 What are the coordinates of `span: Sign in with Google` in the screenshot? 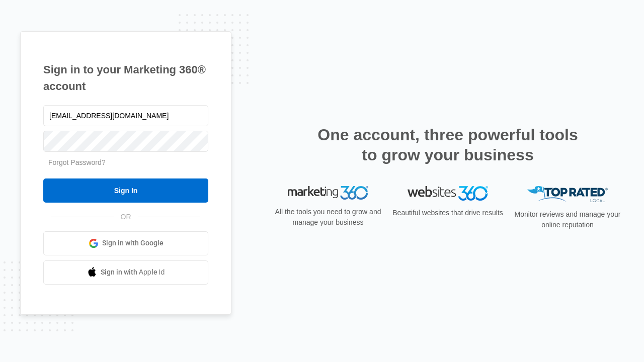 It's located at (132, 243).